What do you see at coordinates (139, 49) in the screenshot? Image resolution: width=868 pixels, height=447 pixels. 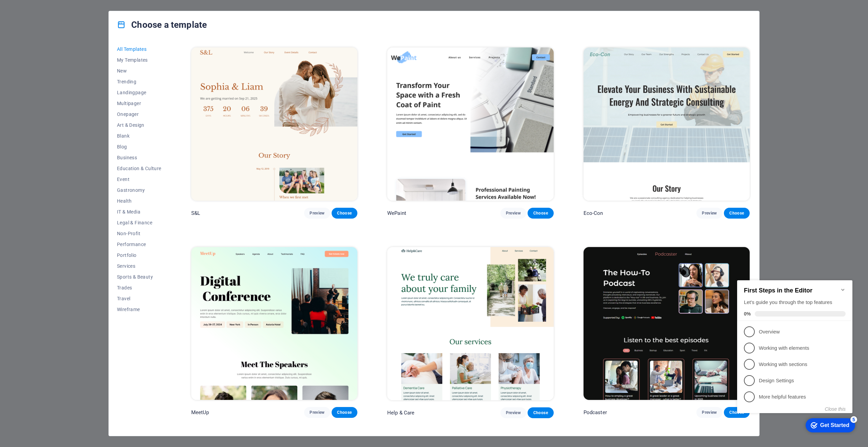 I see `button: All Templates` at bounding box center [139, 49].